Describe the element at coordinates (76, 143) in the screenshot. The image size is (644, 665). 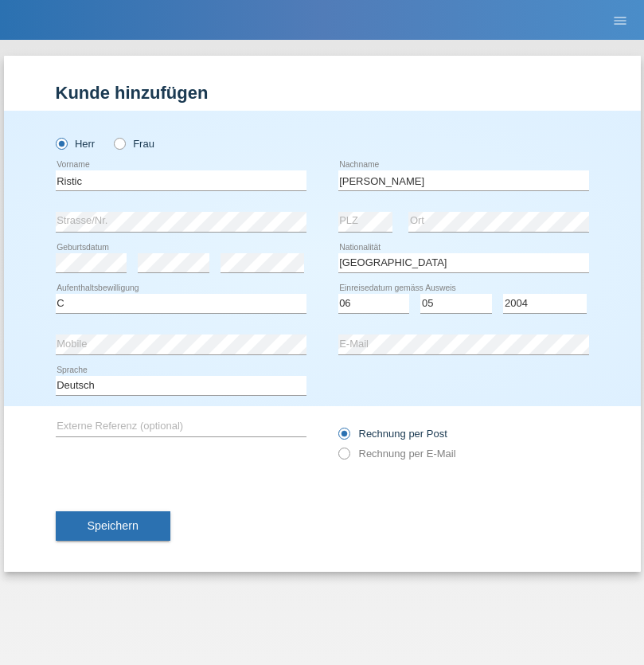
I see `label: Herr` at that location.